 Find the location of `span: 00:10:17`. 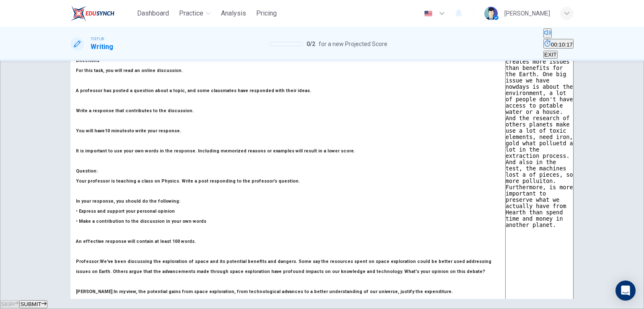

span: 00:10:17 is located at coordinates (562, 44).